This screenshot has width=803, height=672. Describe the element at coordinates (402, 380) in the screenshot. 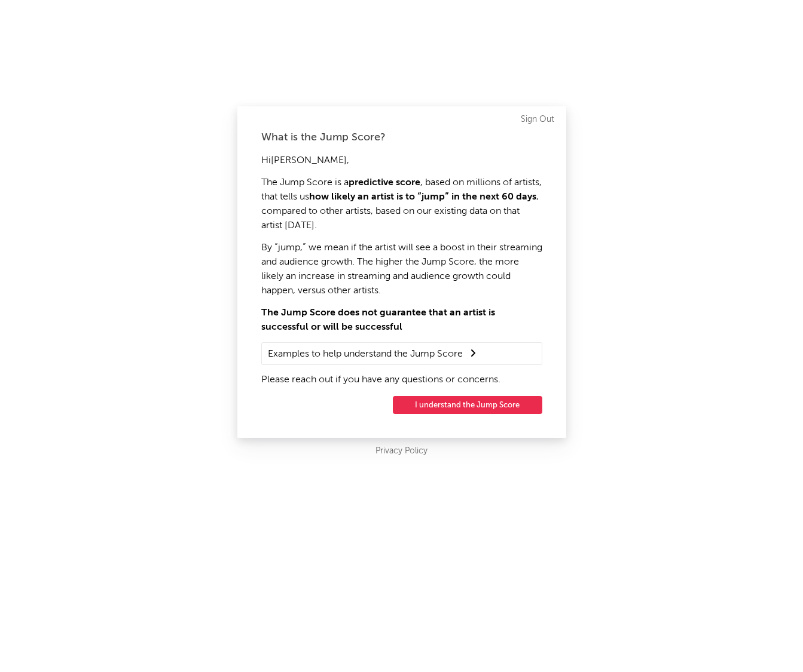

I see `p: Please reach out if you have any questions or concerns.` at that location.